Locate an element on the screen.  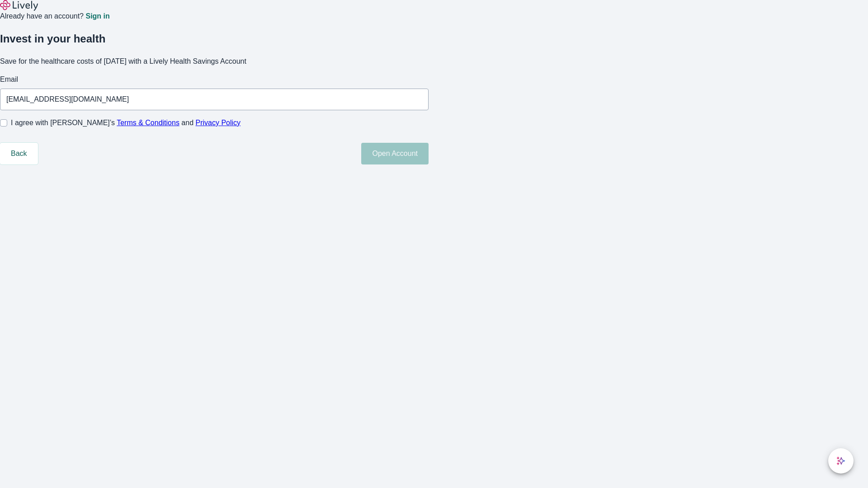
svg: Lively AI Assistant is located at coordinates (841, 461).